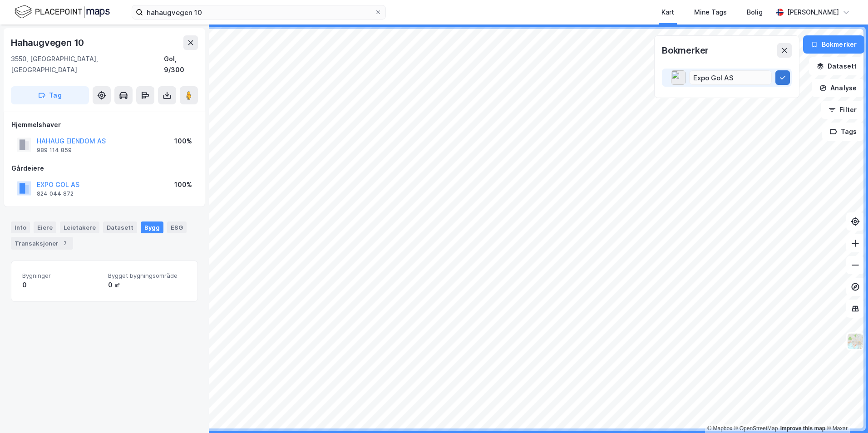 This screenshot has height=433, width=868. Describe the element at coordinates (668, 12) in the screenshot. I see `div: Kart` at that location.